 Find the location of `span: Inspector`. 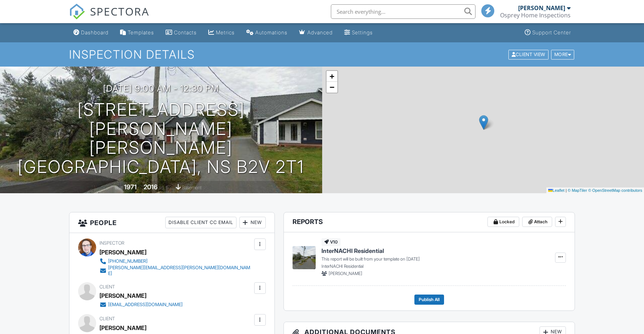

span: Inspector is located at coordinates (112, 243).